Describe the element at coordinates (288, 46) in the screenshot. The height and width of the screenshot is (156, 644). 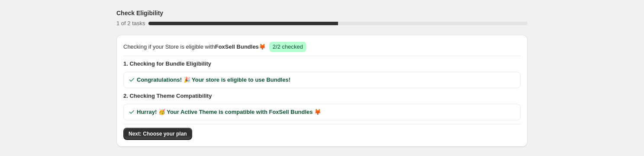
I see `span: 2/2 checked` at that location.